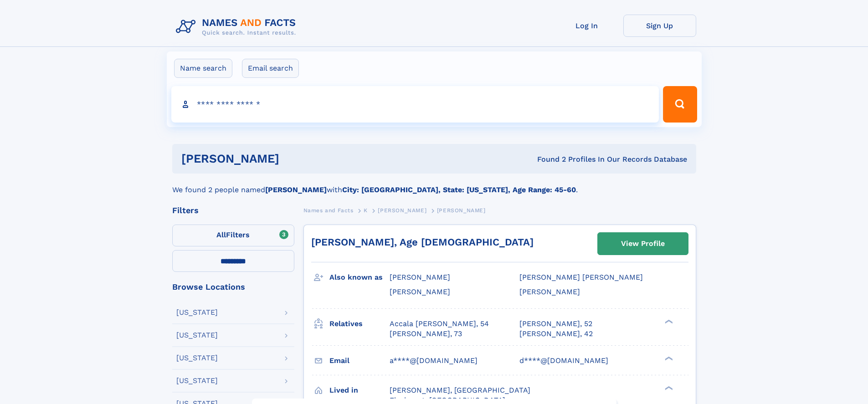  I want to click on a: Log In, so click(587, 25).